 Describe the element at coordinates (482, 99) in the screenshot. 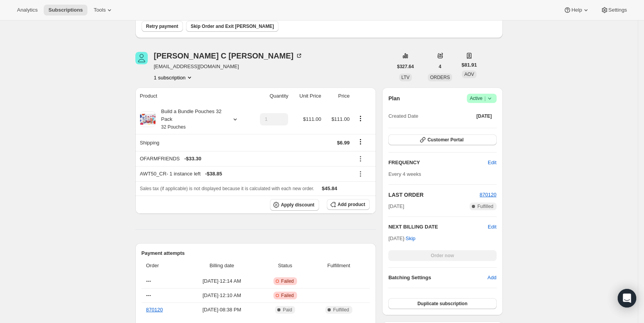

I see `span: Active` at that location.